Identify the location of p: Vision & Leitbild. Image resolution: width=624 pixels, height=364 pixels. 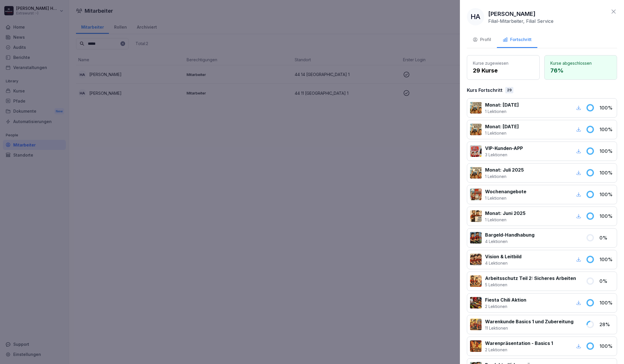
(504, 257).